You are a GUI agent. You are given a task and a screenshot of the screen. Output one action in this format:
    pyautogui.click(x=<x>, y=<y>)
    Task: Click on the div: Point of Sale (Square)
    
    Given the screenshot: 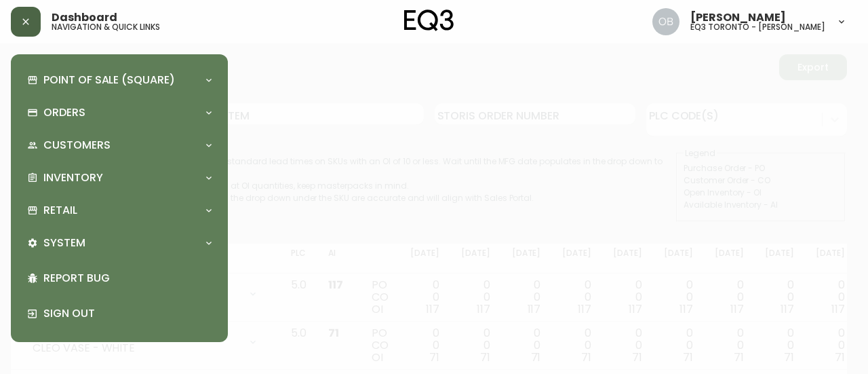 What is the action you would take?
    pyautogui.click(x=119, y=80)
    